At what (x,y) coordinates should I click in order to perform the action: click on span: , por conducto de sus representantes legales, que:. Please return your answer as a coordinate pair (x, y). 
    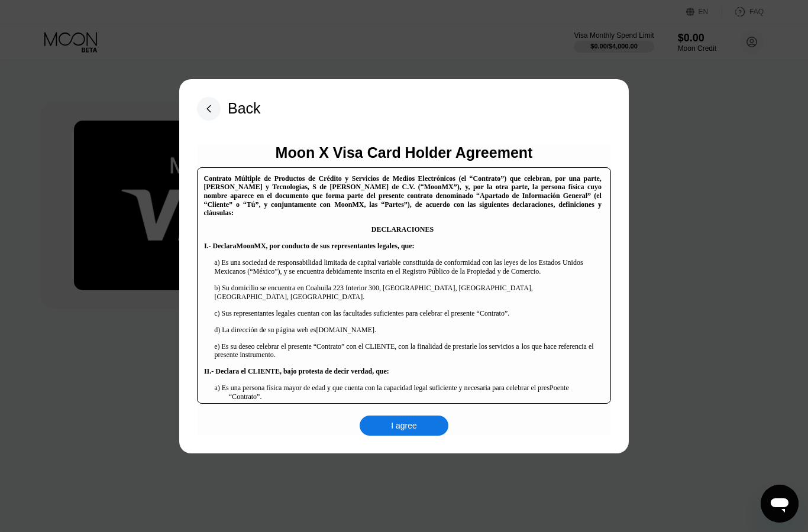
    Looking at the image, I should click on (406, 254).